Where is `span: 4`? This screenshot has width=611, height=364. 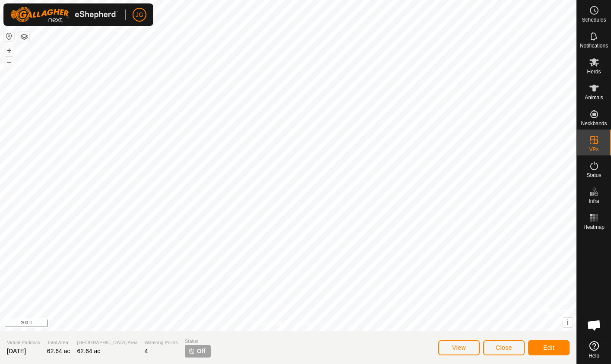
span: 4 is located at coordinates (147, 350).